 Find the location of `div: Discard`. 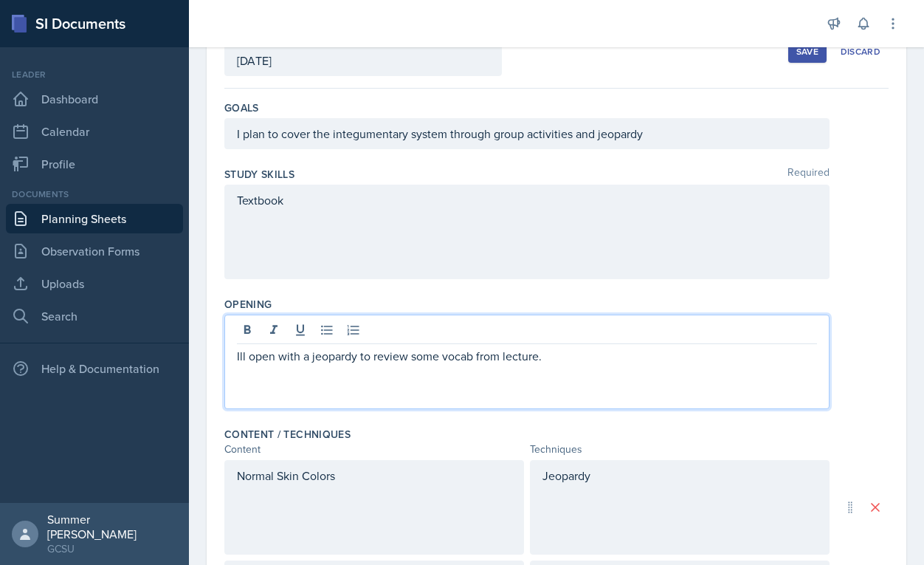

div: Discard is located at coordinates (860, 52).